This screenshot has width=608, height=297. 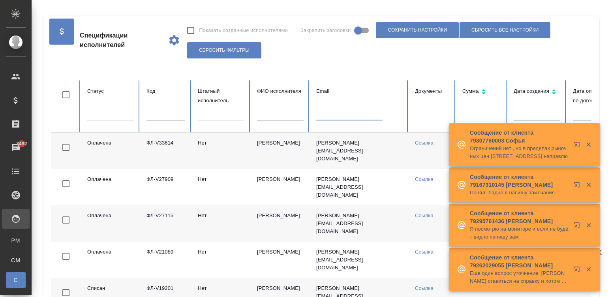 What do you see at coordinates (16, 260) in the screenshot?
I see `span: CM` at bounding box center [16, 260].